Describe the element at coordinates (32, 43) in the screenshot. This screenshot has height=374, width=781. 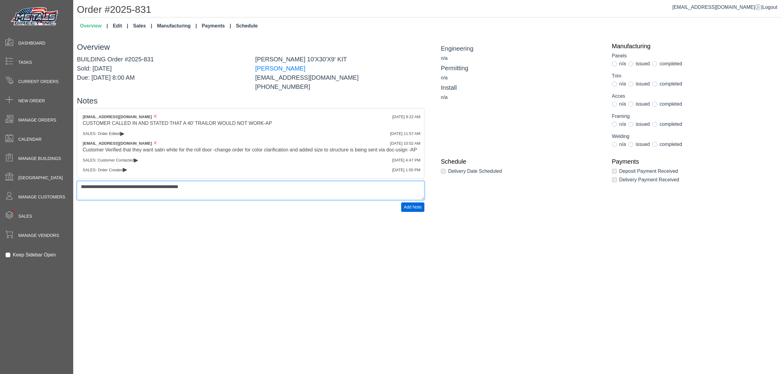
I see `span: Dashboard` at that location.